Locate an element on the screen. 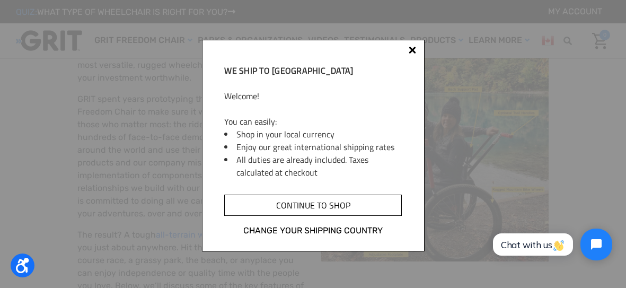  a: Change your shipping country is located at coordinates (312, 230).